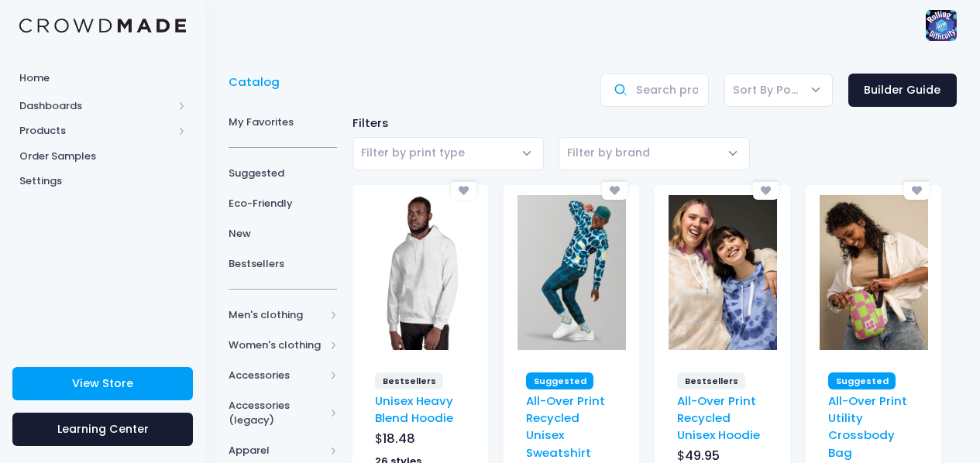  What do you see at coordinates (103, 182) in the screenshot?
I see `span: Settings` at bounding box center [103, 182].